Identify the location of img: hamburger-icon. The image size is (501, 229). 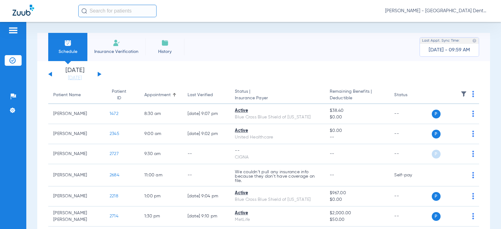
(13, 30).